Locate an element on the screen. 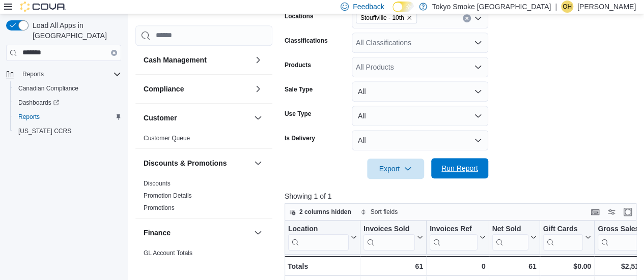 Image resolution: width=644 pixels, height=280 pixels. span: Sort fields is located at coordinates (384, 212).